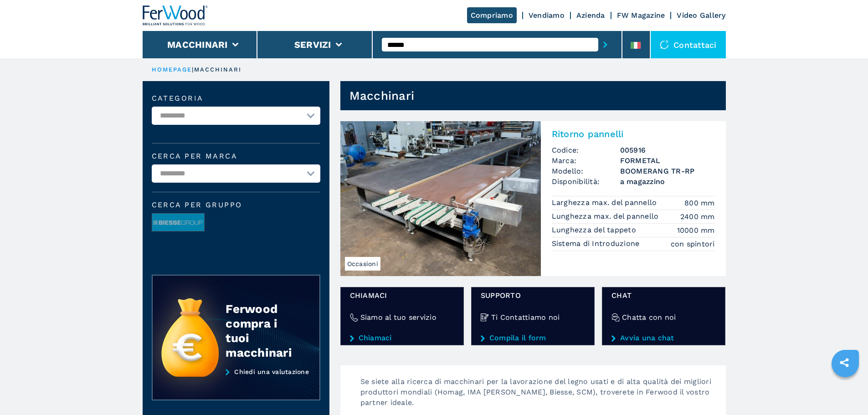 The width and height of the screenshot is (868, 415). What do you see at coordinates (693, 244) in the screenshot?
I see `em: con spintori` at bounding box center [693, 244].